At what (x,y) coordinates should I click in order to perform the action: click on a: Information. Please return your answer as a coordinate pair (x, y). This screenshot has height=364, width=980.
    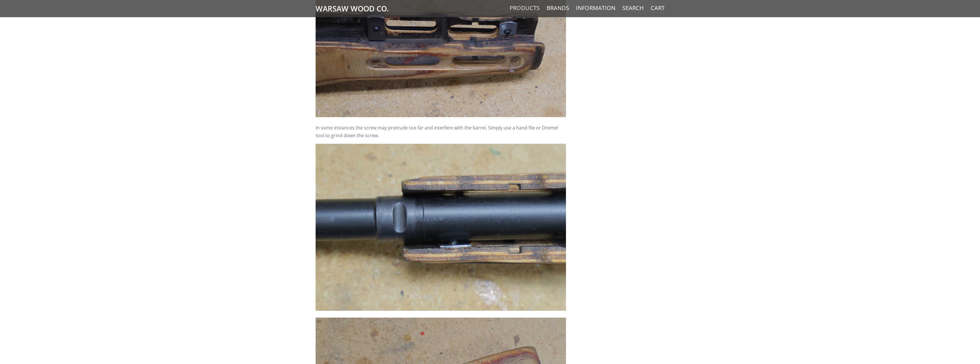
    Looking at the image, I should click on (596, 8).